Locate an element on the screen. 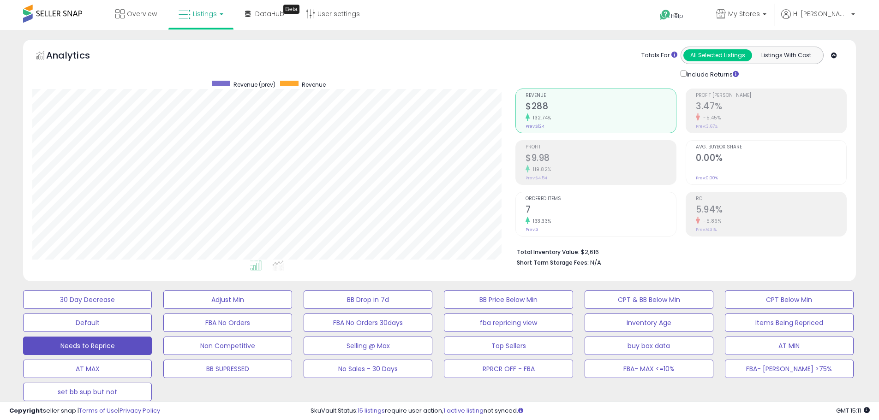  span: 2025-09-15 15:11 GMT is located at coordinates (853, 411).